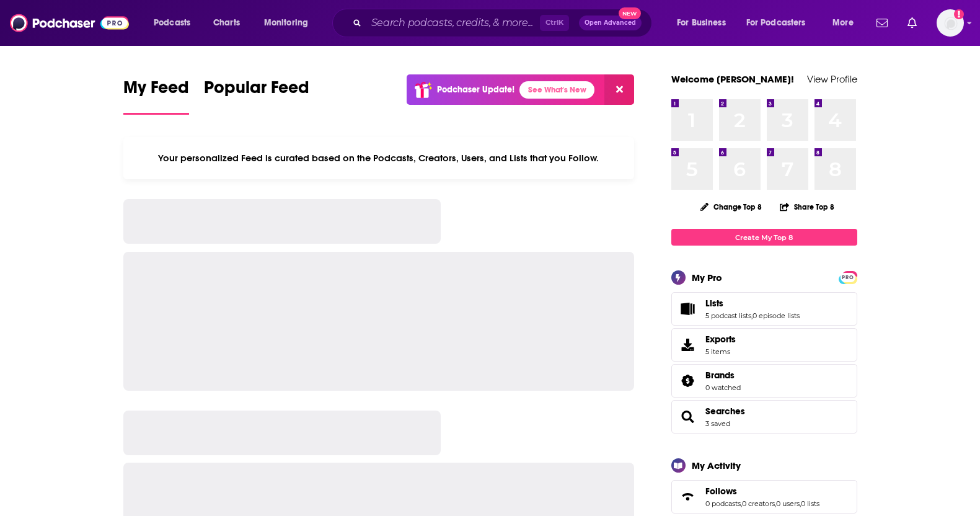 Image resolution: width=980 pixels, height=516 pixels. What do you see at coordinates (476, 89) in the screenshot?
I see `p: Podchaser Update!` at bounding box center [476, 89].